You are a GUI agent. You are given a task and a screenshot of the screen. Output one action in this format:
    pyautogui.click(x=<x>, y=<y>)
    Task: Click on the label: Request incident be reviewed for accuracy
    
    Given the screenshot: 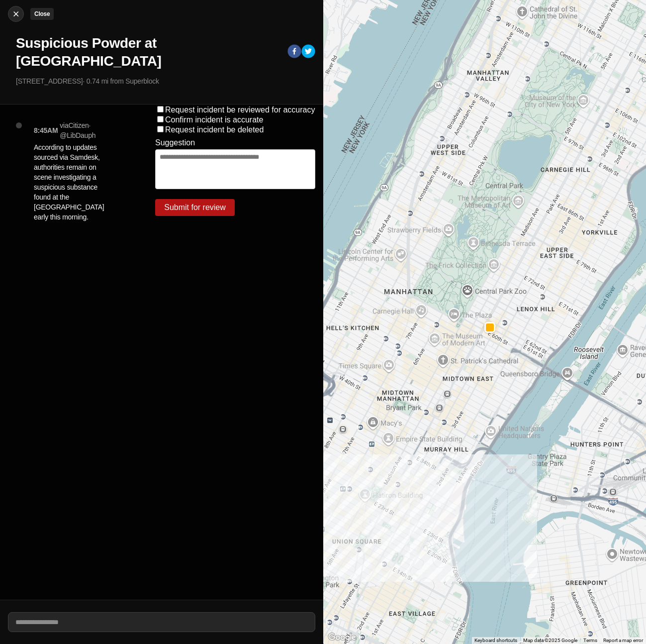 What is the action you would take?
    pyautogui.click(x=240, y=110)
    